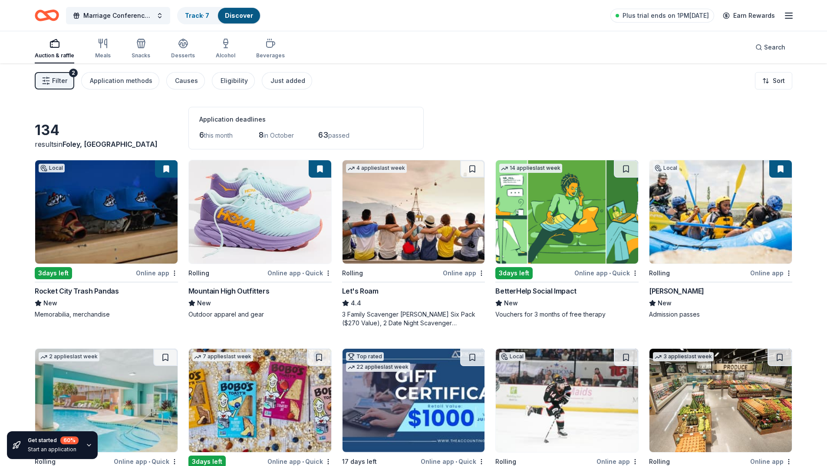 This screenshot has height=466, width=827. What do you see at coordinates (106, 212) in the screenshot?
I see `img: Image for Rocket City Trash Pandas` at bounding box center [106, 212].